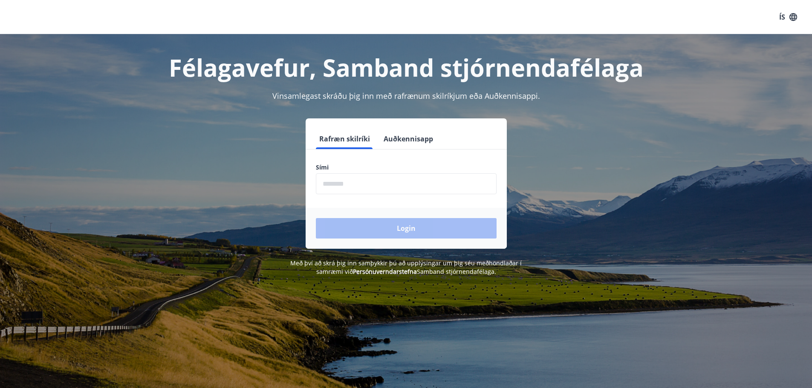 The width and height of the screenshot is (812, 388). Describe the element at coordinates (406, 267) in the screenshot. I see `span: Með því að skrá þig inn samþykkir þú að upplýsingar um þig séu meðhöndlaðar í samræmi við Samband...` at that location.